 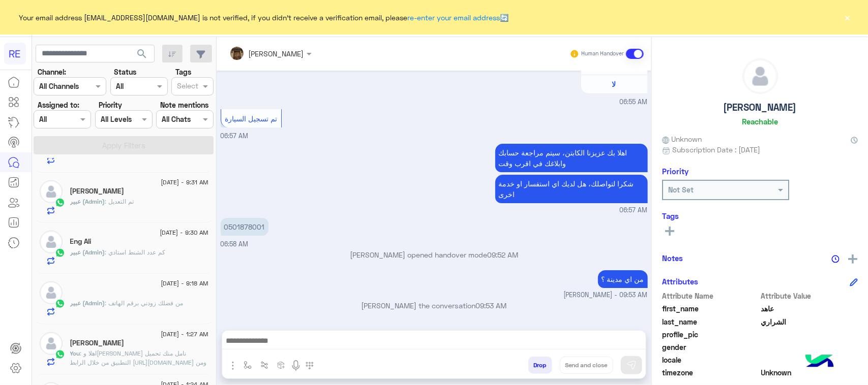 What do you see at coordinates (540, 365) in the screenshot?
I see `button: Drop` at bounding box center [540, 365].